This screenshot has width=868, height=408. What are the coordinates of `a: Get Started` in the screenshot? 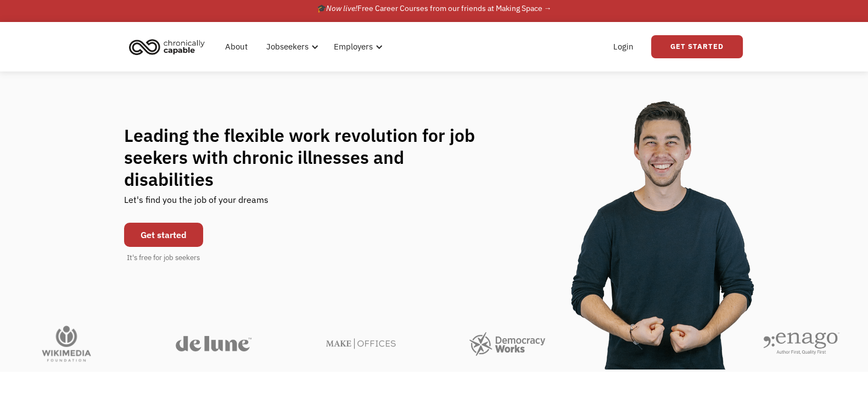 It's located at (697, 46).